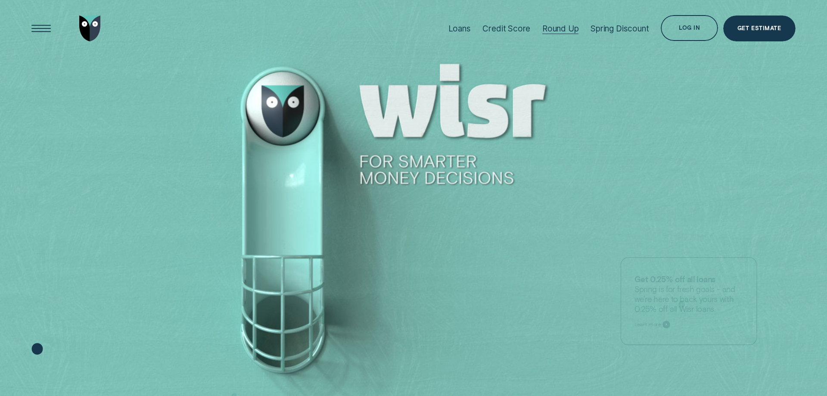 The width and height of the screenshot is (827, 396). What do you see at coordinates (689, 294) in the screenshot?
I see `p: Spring is for fresh goals - and we’re here to back yours with 0.25% off all Wisr loans.` at bounding box center [689, 294].